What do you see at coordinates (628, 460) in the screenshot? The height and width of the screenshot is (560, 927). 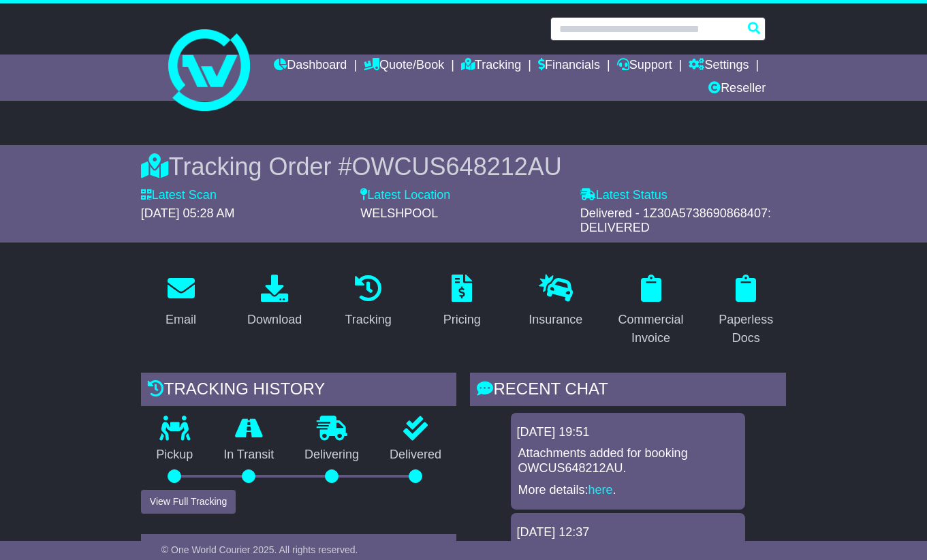 I see `p: Attachments added for booking OWCUS648212AU.` at bounding box center [628, 460].